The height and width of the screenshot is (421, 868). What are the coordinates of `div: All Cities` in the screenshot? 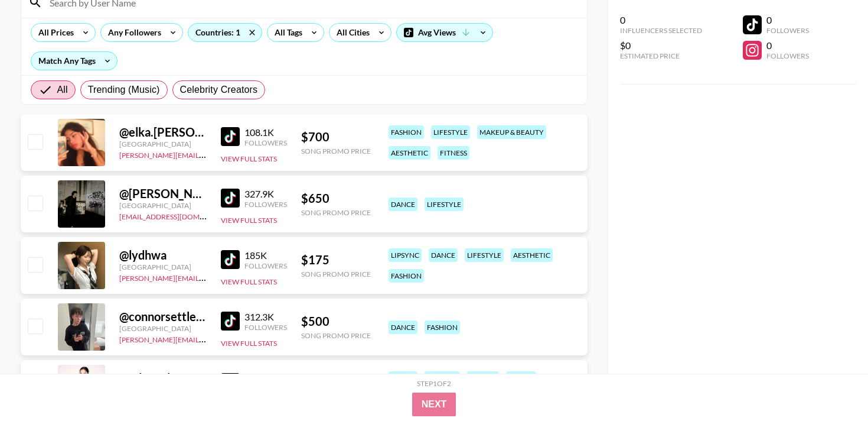 It's located at (350, 33).